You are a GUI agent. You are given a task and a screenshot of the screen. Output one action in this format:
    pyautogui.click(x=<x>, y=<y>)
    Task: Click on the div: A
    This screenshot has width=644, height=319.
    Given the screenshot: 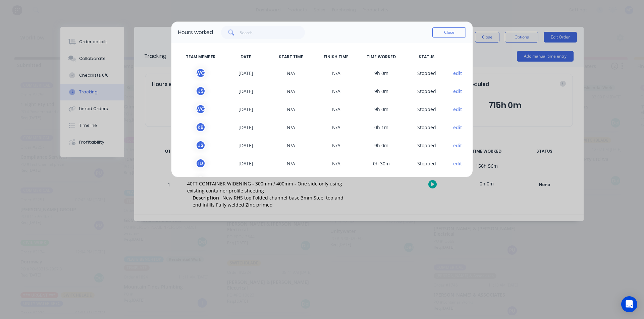 What is the action you would take?
    pyautogui.click(x=201, y=181)
    